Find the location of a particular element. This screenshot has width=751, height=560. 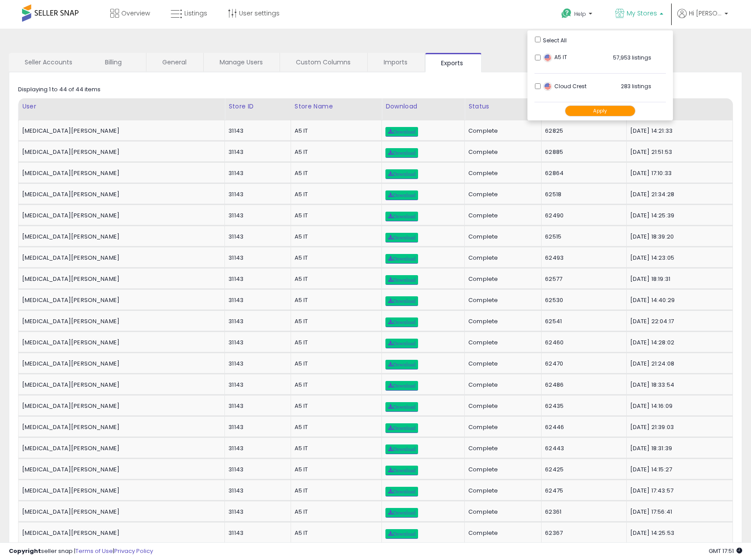

div: 62541 is located at coordinates (582, 321).